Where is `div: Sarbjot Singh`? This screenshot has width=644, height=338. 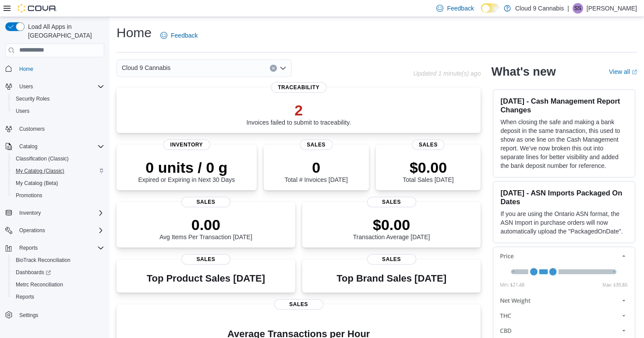 div: Sarbjot Singh is located at coordinates (577, 9).